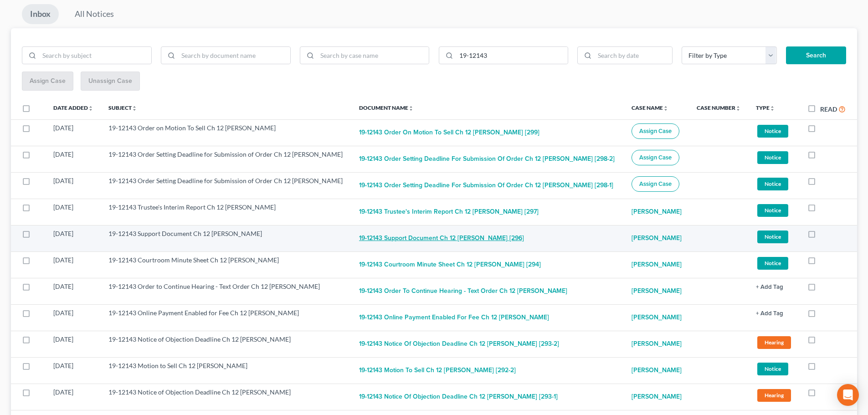 This screenshot has width=868, height=415. I want to click on a: Document Nameunfold_more, so click(387, 108).